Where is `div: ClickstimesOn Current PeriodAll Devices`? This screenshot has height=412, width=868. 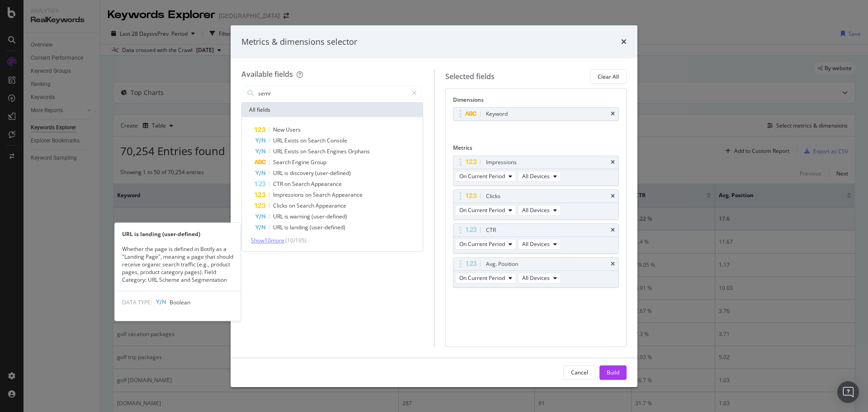 div: ClickstimesOn Current PeriodAll Devices is located at coordinates (536, 204).